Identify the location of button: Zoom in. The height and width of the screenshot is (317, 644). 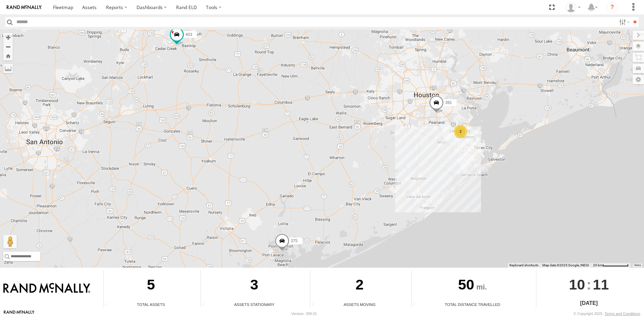
(8, 37).